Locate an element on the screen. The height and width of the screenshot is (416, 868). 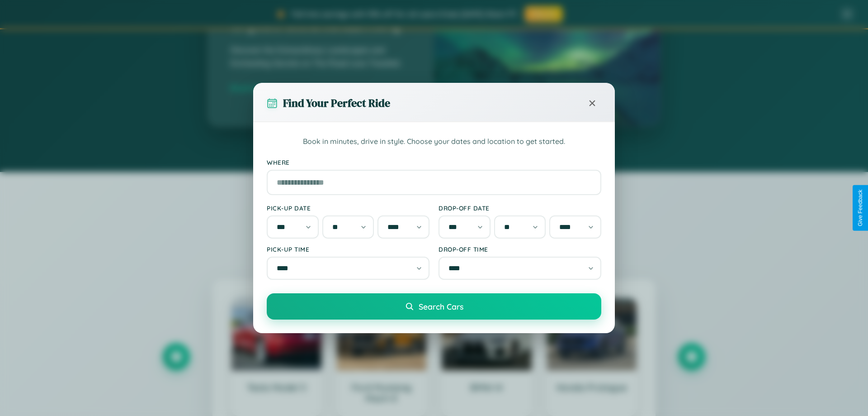
h3: Find Your Perfect Ride is located at coordinates (336, 102).